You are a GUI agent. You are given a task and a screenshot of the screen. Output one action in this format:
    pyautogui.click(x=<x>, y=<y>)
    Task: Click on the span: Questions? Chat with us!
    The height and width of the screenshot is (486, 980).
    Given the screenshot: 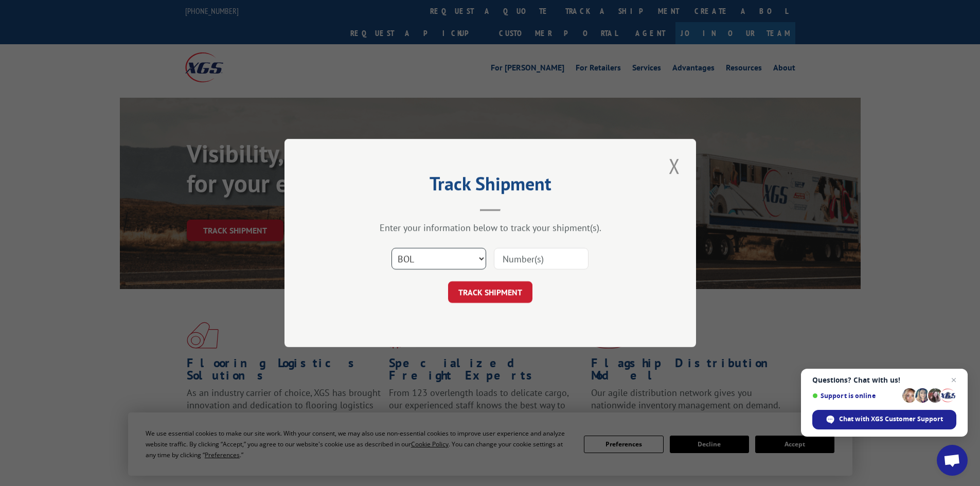 What is the action you would take?
    pyautogui.click(x=885, y=380)
    